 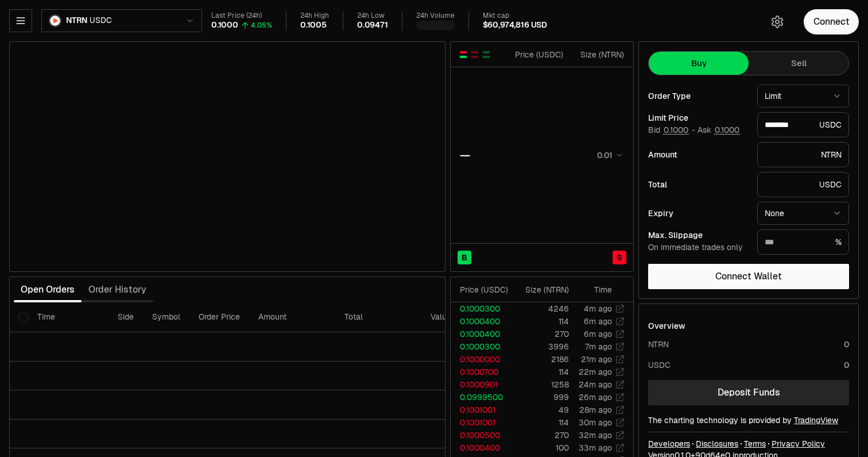 What do you see at coordinates (620, 257) in the screenshot?
I see `span: S` at bounding box center [620, 257].